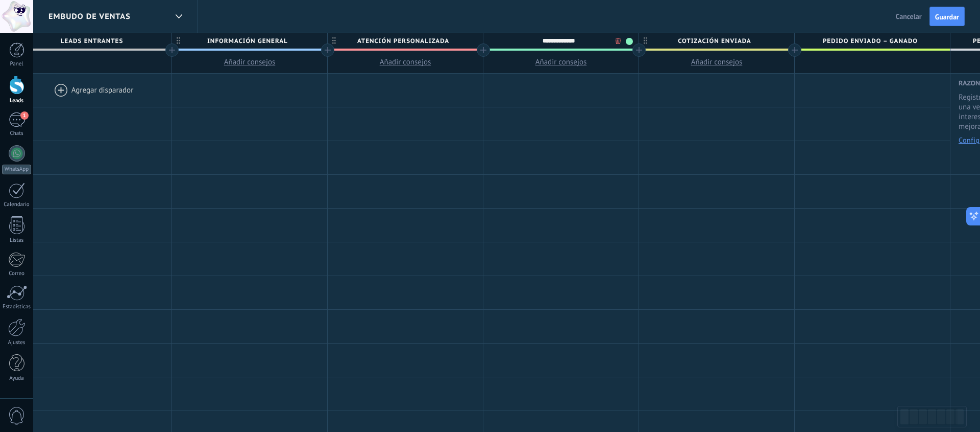 The width and height of the screenshot is (980, 432). I want to click on div: Estadísticas, so click(17, 307).